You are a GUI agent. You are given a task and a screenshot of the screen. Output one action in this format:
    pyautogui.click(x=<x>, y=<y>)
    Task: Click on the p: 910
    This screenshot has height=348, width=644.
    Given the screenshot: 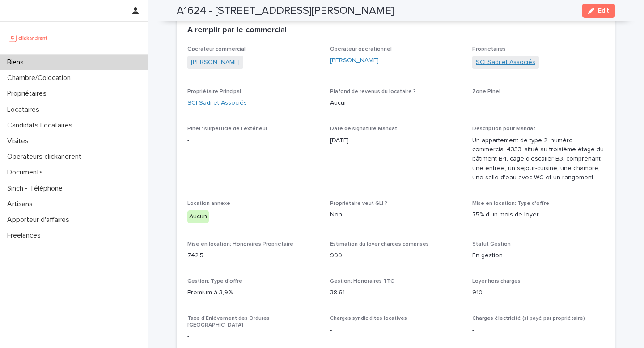 What is the action you would take?
    pyautogui.click(x=538, y=293)
    